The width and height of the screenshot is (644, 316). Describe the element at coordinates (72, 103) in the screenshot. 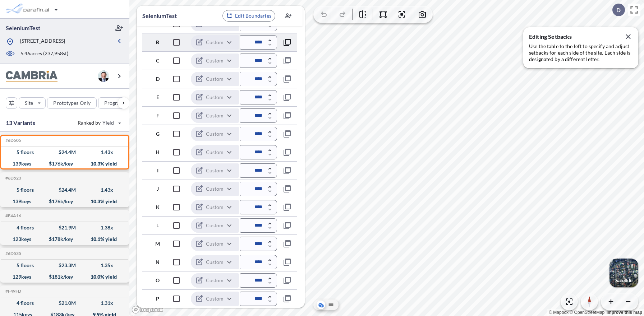

I see `button: Prototypes Only` at that location.